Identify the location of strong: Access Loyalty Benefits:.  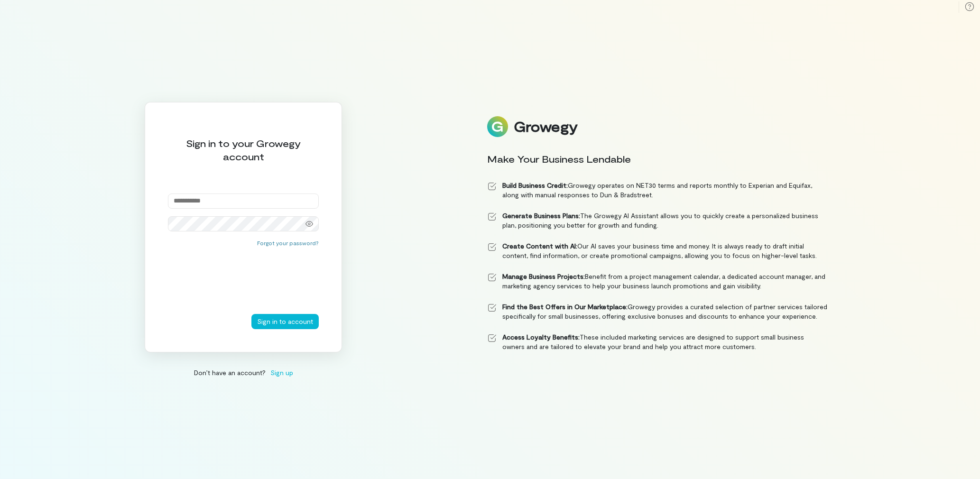
(541, 337).